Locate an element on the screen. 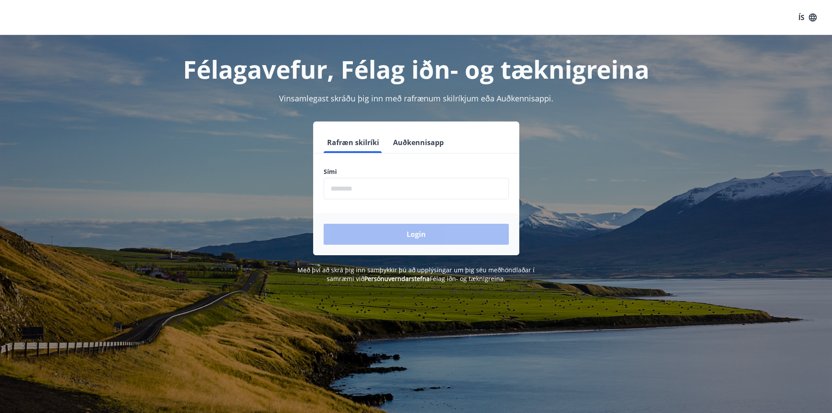 The width and height of the screenshot is (832, 413). button: Rafræn skilríki is located at coordinates (353, 142).